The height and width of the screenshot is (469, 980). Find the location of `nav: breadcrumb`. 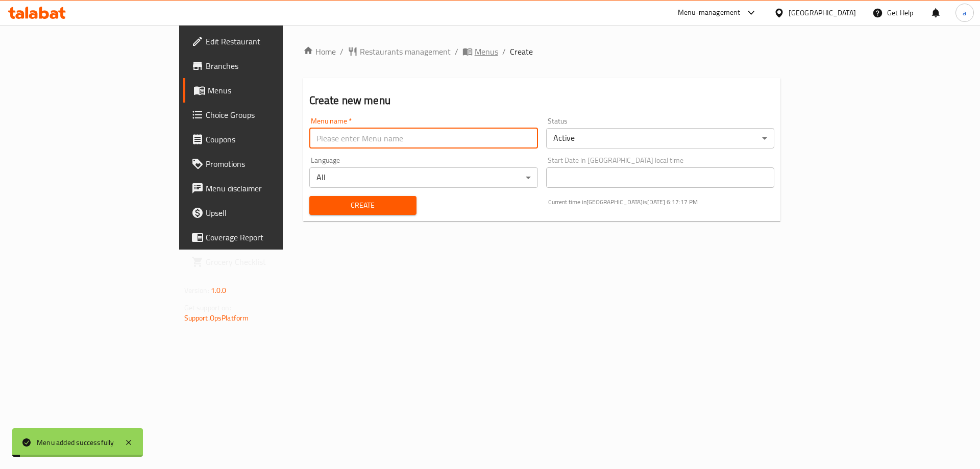

nav: breadcrumb is located at coordinates (542, 51).